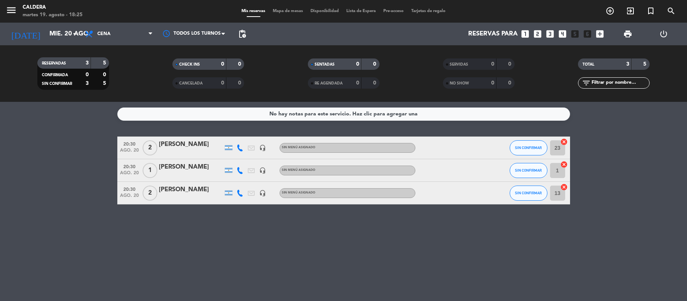  Describe the element at coordinates (52, 8) in the screenshot. I see `div: Caldera` at that location.